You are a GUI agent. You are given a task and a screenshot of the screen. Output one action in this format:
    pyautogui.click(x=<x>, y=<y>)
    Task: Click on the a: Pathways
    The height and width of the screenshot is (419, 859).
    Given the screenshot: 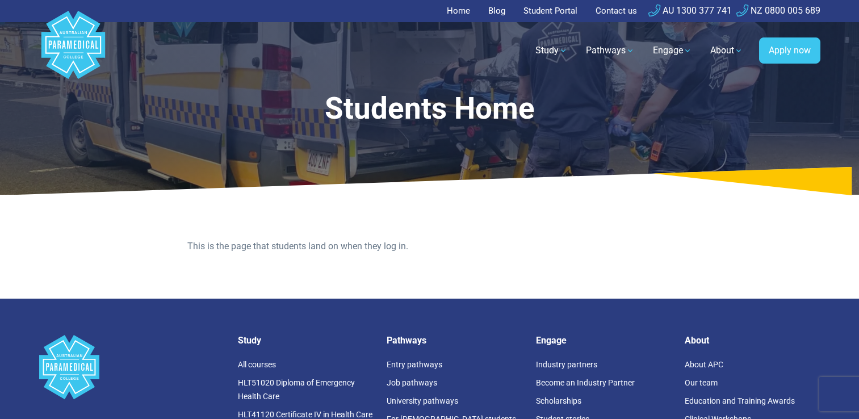 What is the action you would take?
    pyautogui.click(x=611, y=51)
    